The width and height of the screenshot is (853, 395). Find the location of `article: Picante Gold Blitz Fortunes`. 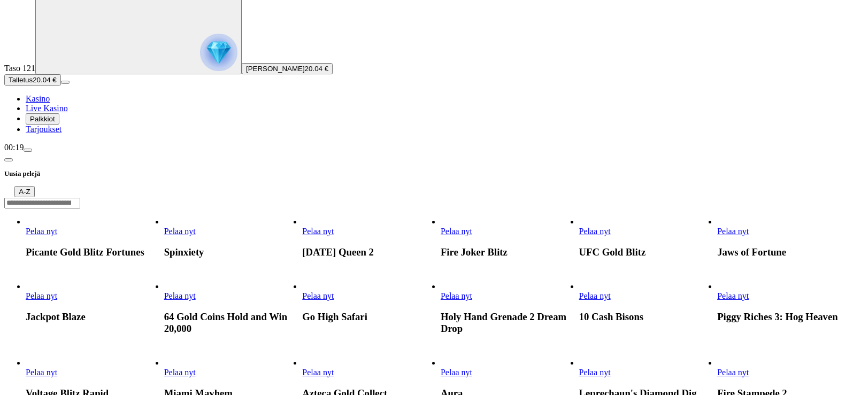

article: Picante Gold Blitz Fortunes is located at coordinates (91, 237).